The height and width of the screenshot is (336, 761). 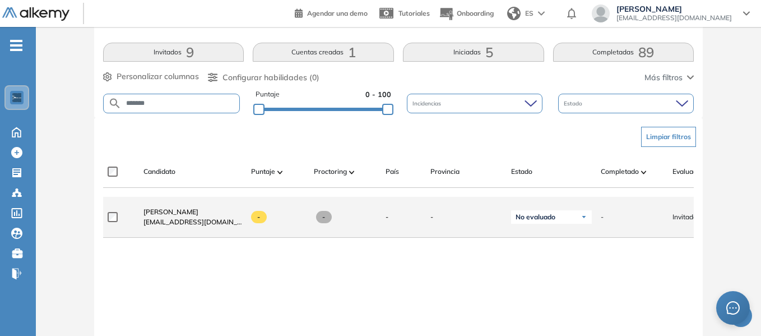 I want to click on button: Cuentas creadas1, so click(x=323, y=52).